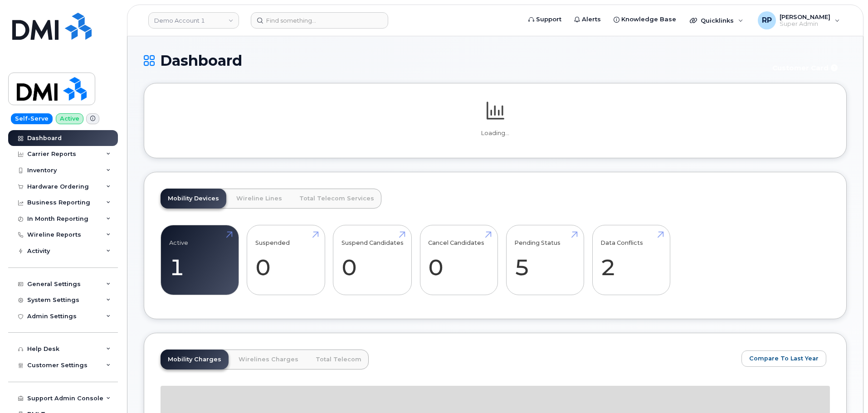 The width and height of the screenshot is (868, 413). What do you see at coordinates (452, 60) in the screenshot?
I see `h1: Dashboard` at bounding box center [452, 60].